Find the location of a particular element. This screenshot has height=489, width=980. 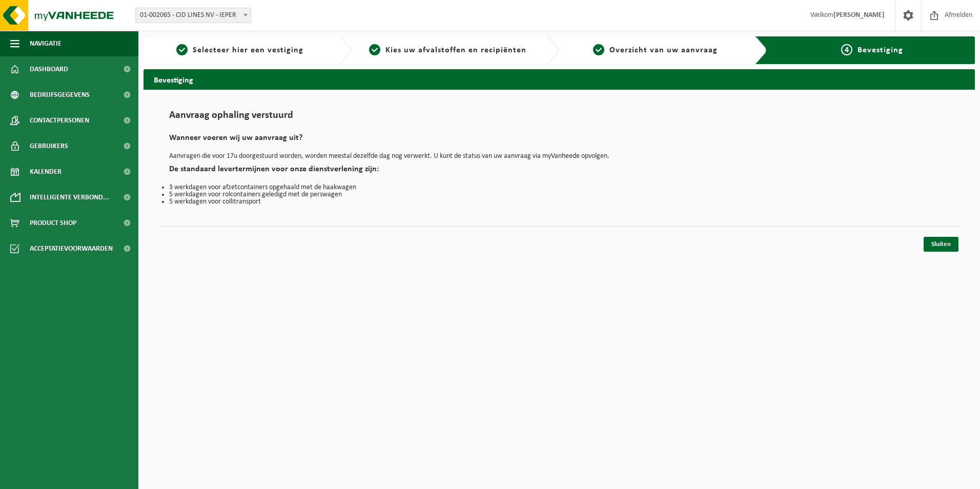

span: Dashboard is located at coordinates (49, 69).